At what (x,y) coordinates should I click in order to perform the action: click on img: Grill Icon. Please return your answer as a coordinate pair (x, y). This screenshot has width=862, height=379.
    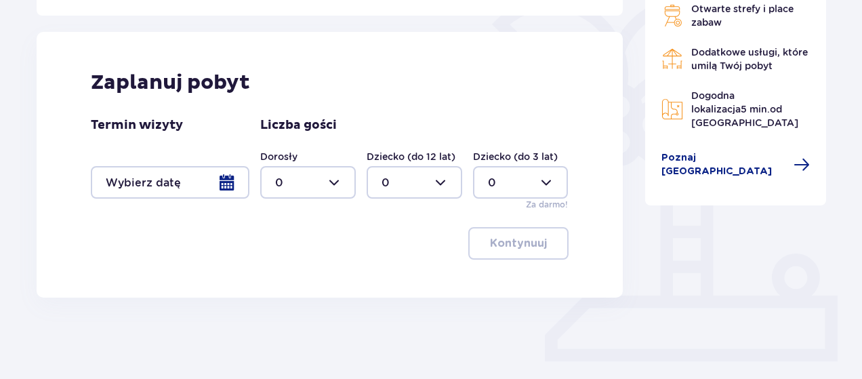
    Looking at the image, I should click on (672, 16).